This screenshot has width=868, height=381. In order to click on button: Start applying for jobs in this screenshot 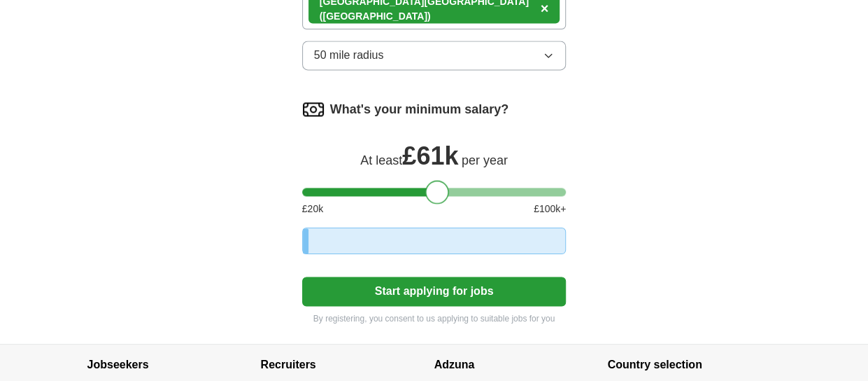, I will do `click(434, 292)`.